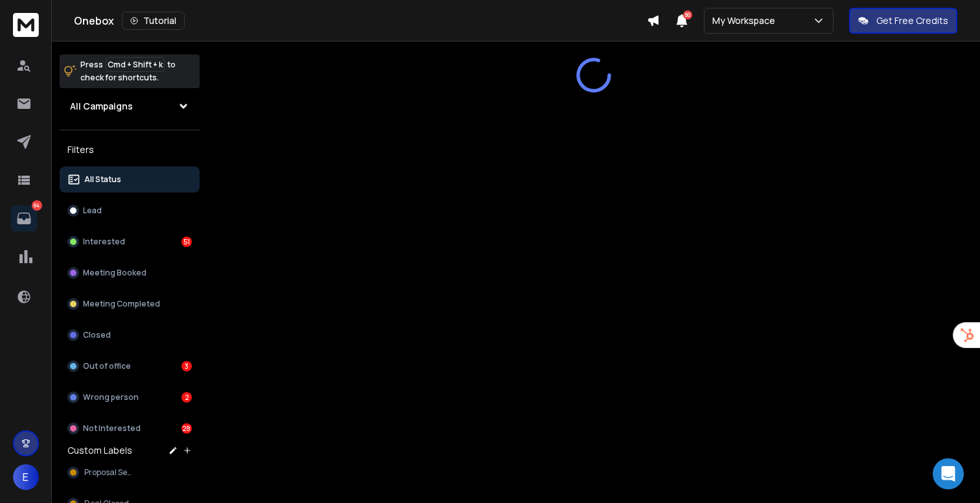  I want to click on button: All Campaigns, so click(129, 107).